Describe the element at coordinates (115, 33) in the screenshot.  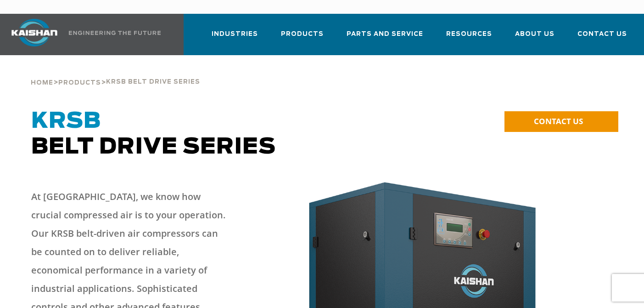
I see `img: Engineering the future` at that location.